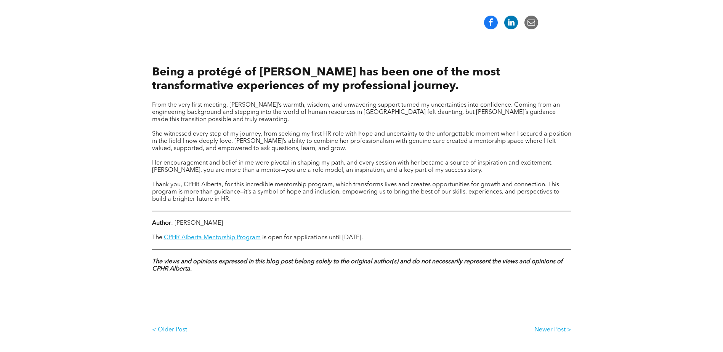  What do you see at coordinates (162, 223) in the screenshot?
I see `strong: Author` at bounding box center [162, 223].